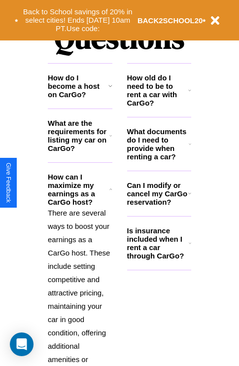  I want to click on h3: Is insurance included when I rent a car through CarGo?, so click(158, 243).